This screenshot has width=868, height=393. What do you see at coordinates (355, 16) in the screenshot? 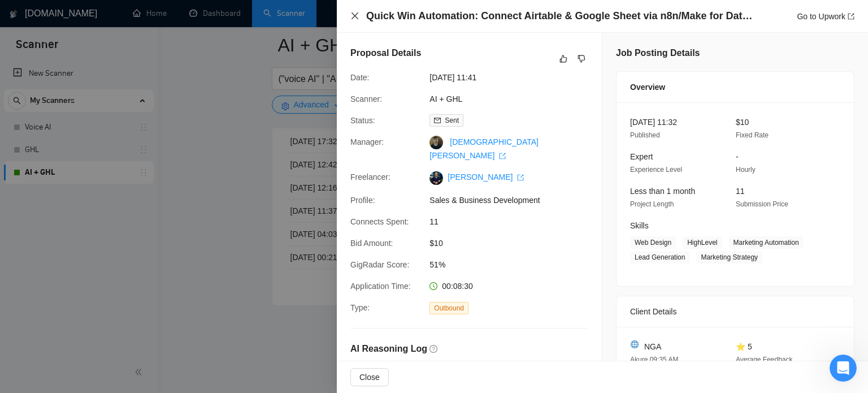
I see `span: close` at bounding box center [355, 16].